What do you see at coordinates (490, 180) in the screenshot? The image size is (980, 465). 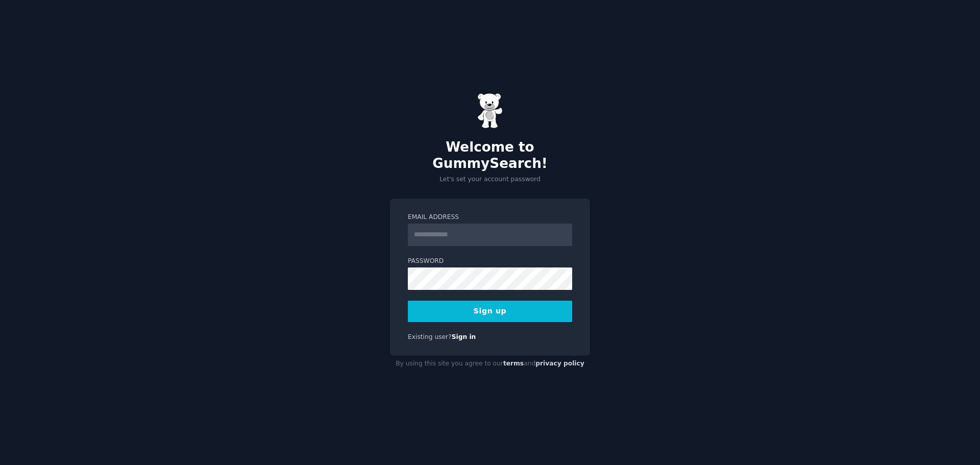 I see `p: Let's set your account password` at bounding box center [490, 180].